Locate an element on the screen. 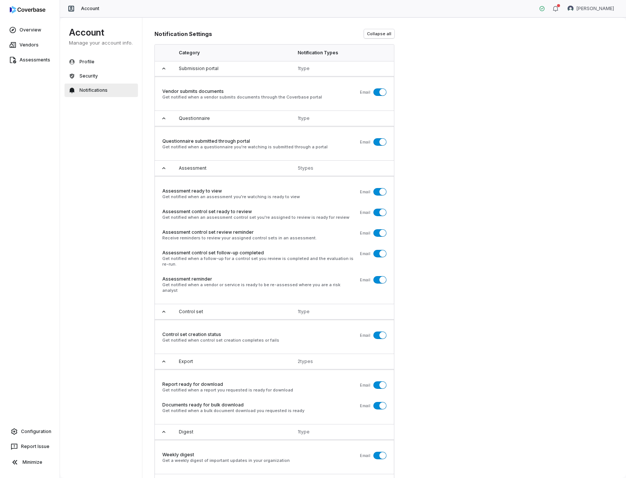 The width and height of the screenshot is (626, 478). th: Category is located at coordinates (232, 53).